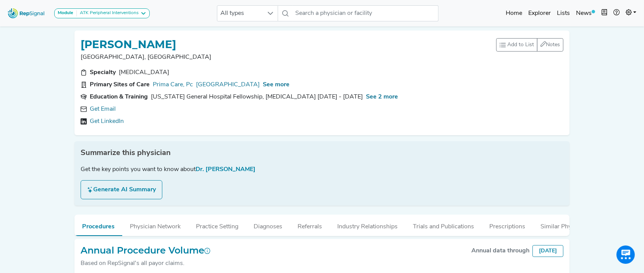 This screenshot has height=273, width=644. What do you see at coordinates (520, 44) in the screenshot?
I see `span: Add to List` at bounding box center [520, 44].